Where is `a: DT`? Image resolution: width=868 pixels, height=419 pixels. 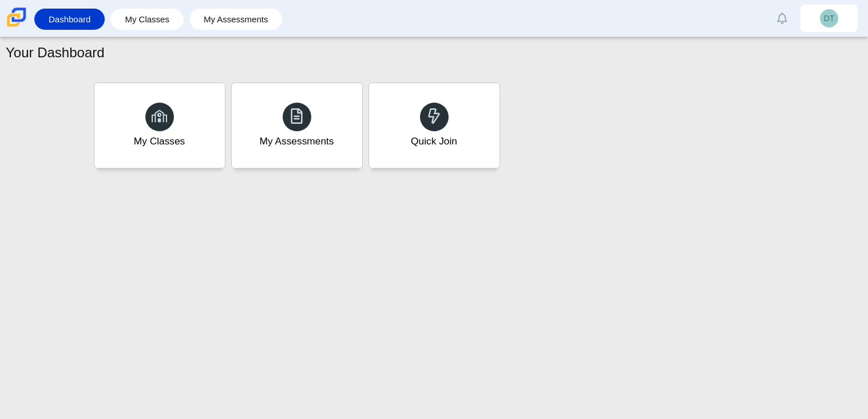
a: DT is located at coordinates (829, 18).